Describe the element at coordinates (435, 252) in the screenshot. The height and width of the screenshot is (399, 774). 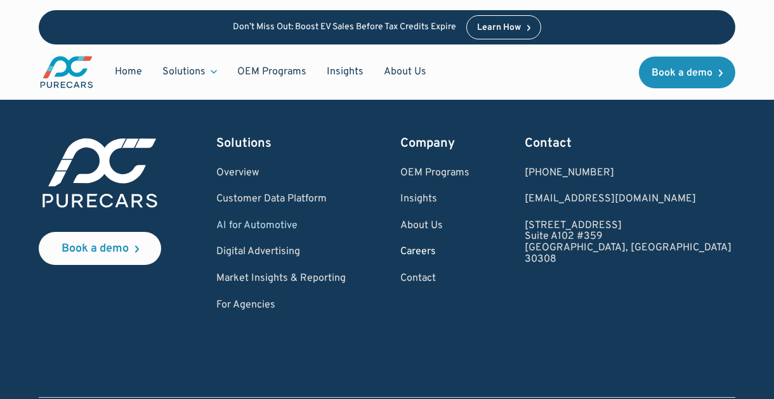
I see `a: Careers` at that location.